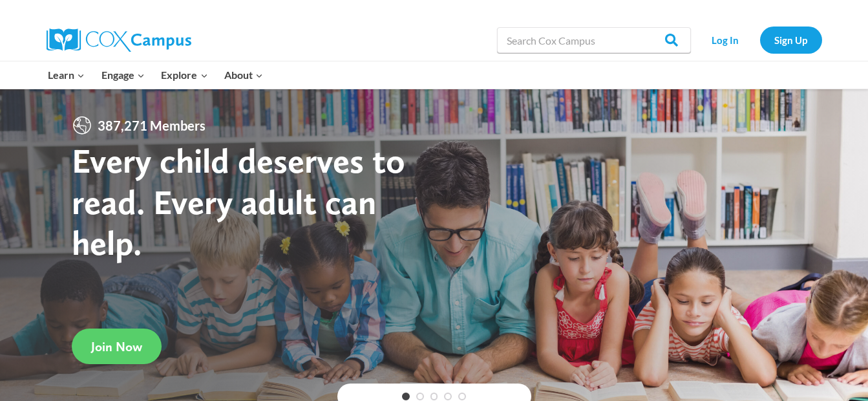 This screenshot has height=401, width=868. What do you see at coordinates (116, 346) in the screenshot?
I see `span: Join Now` at bounding box center [116, 346].